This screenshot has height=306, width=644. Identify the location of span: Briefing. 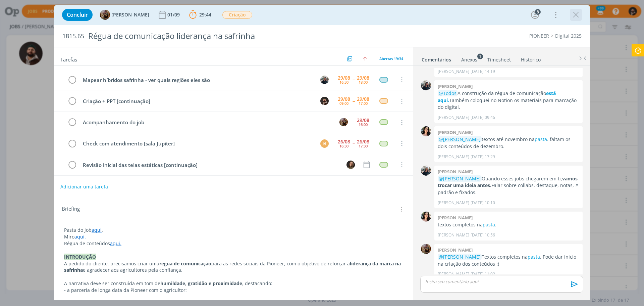
(71, 209).